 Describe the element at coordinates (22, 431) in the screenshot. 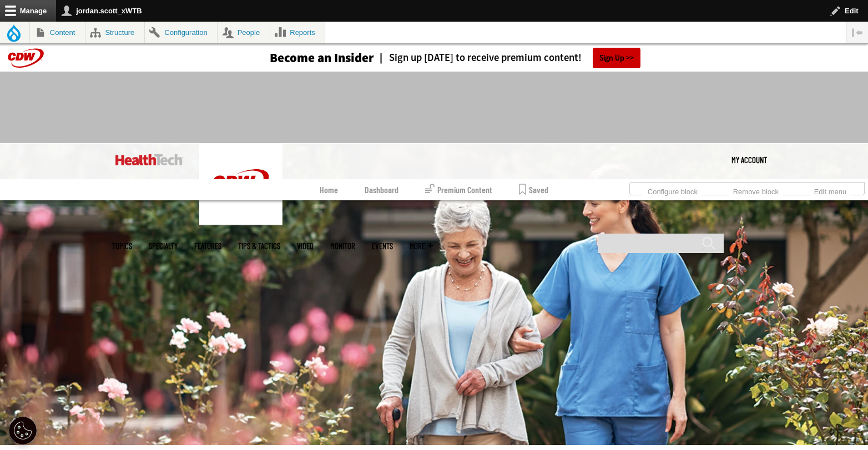

I see `button: Open Preferences` at that location.